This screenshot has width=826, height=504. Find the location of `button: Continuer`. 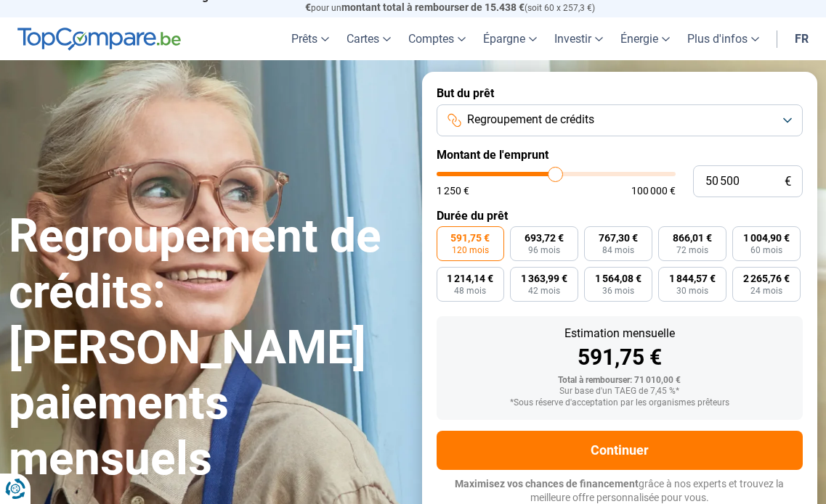

button: Continuer is located at coordinates (619, 451).